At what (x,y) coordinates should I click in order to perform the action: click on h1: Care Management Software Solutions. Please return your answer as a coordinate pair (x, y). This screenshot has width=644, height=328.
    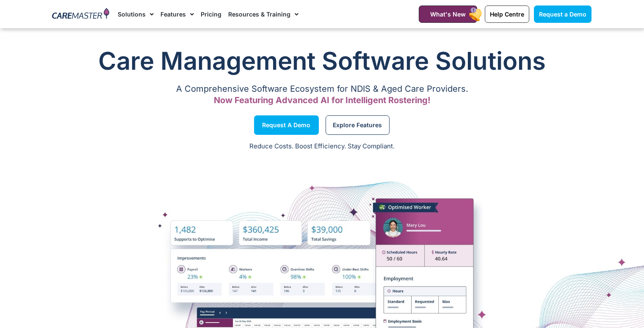
    Looking at the image, I should click on (322, 61).